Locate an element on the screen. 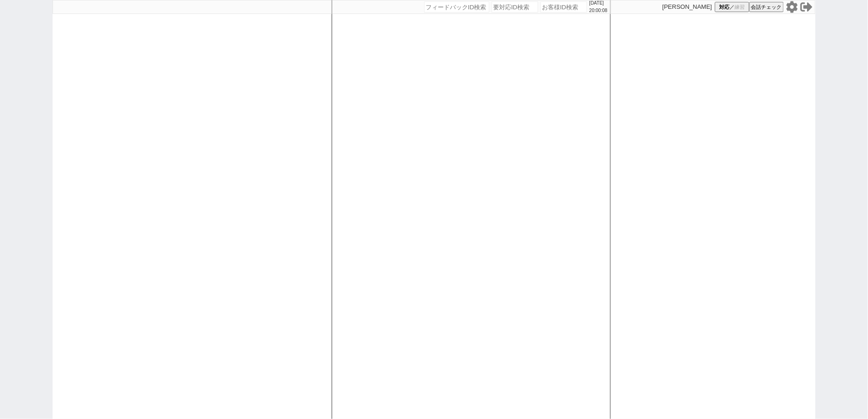 This screenshot has height=419, width=868. button: 会話チェック is located at coordinates (767, 7).